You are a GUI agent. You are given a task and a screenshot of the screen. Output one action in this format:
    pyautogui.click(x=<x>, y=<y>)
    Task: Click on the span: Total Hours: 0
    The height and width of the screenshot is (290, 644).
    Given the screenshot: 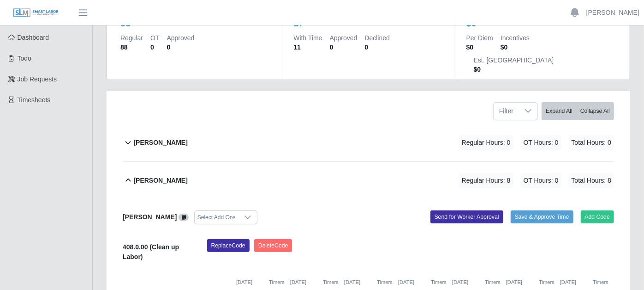 What is the action you would take?
    pyautogui.click(x=592, y=142)
    